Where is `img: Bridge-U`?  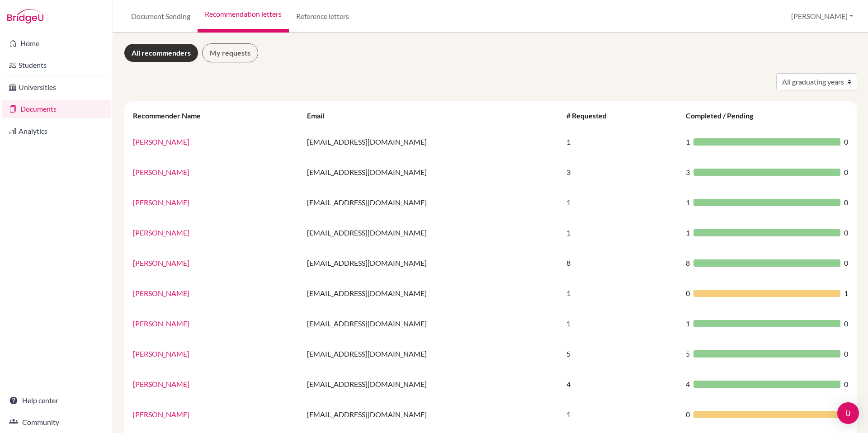
img: Bridge-U is located at coordinates (25, 16).